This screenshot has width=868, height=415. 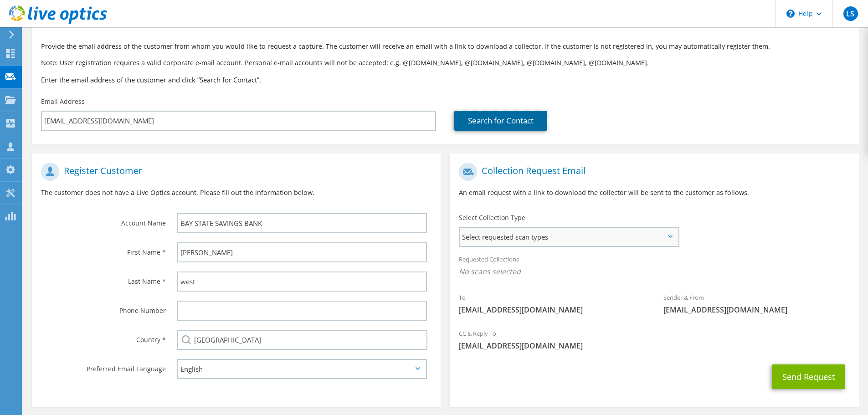 What do you see at coordinates (790, 13) in the screenshot?
I see `svg: \n` at bounding box center [790, 13].